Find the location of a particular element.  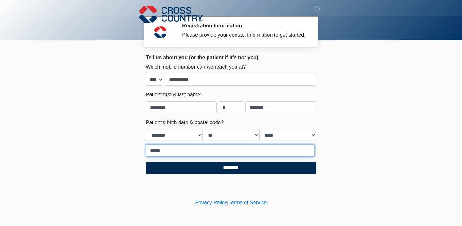

h2: Tell us about you (or the patient if it's not you) is located at coordinates (231, 57).